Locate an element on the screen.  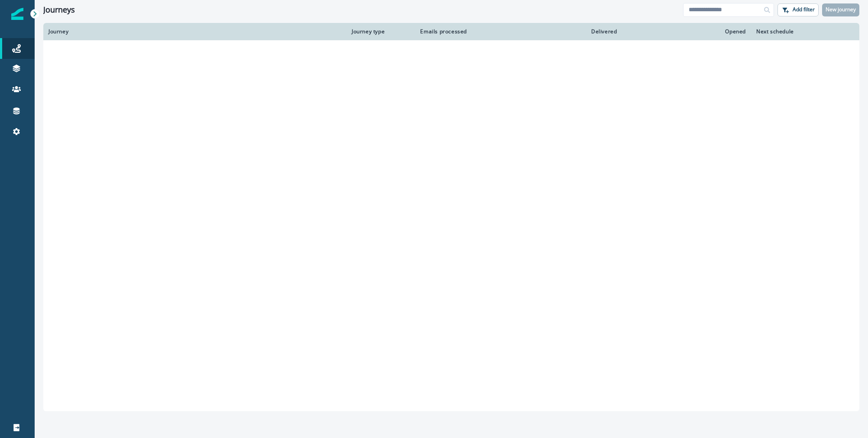
p: Add filter is located at coordinates (803, 9).